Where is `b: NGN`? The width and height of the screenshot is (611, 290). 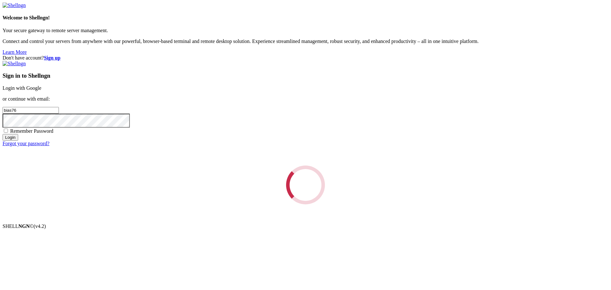 b: NGN is located at coordinates (24, 226).